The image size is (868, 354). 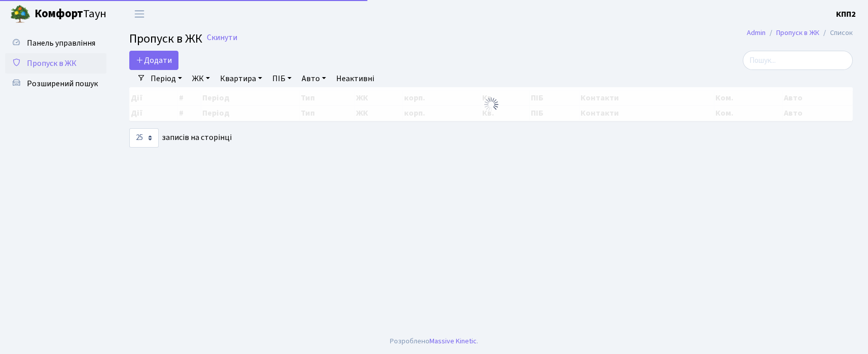 What do you see at coordinates (144, 138) in the screenshot?
I see `select: записів на сторінці` at bounding box center [144, 138].